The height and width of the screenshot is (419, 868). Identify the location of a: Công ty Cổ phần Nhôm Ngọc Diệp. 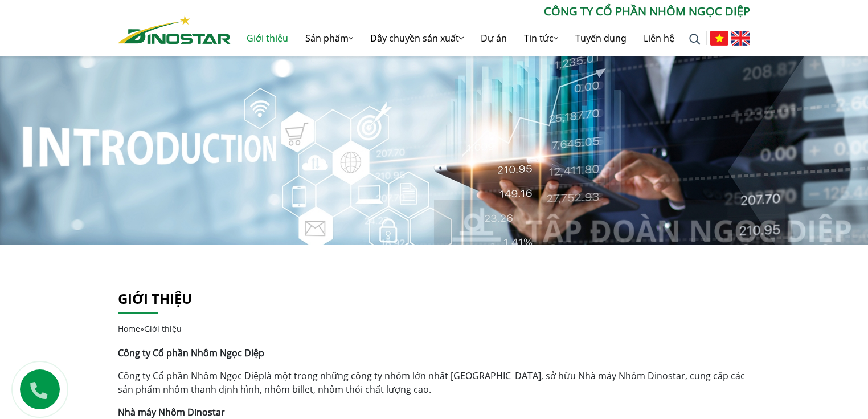
(191, 376).